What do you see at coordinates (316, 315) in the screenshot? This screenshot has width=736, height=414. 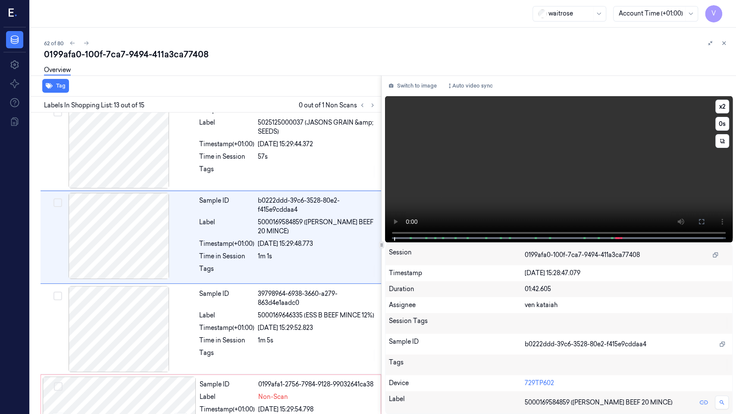 I see `span: 5000169646335 (ESS B BEEF MINCE 12%)` at bounding box center [316, 315].